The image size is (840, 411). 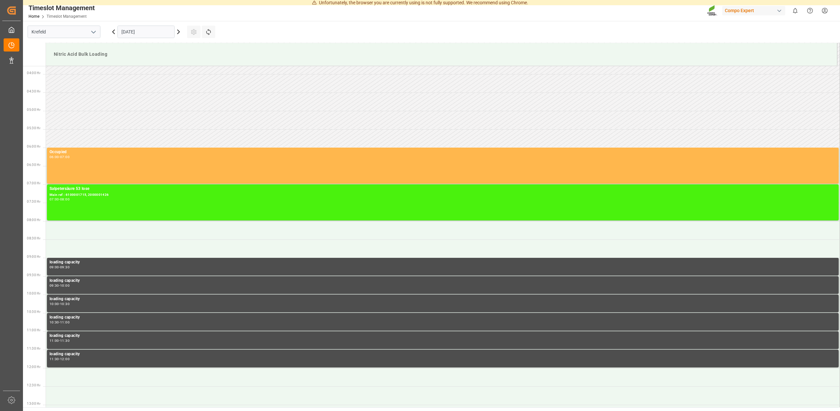 What do you see at coordinates (755, 11) in the screenshot?
I see `button: Compo Expert` at bounding box center [755, 11].